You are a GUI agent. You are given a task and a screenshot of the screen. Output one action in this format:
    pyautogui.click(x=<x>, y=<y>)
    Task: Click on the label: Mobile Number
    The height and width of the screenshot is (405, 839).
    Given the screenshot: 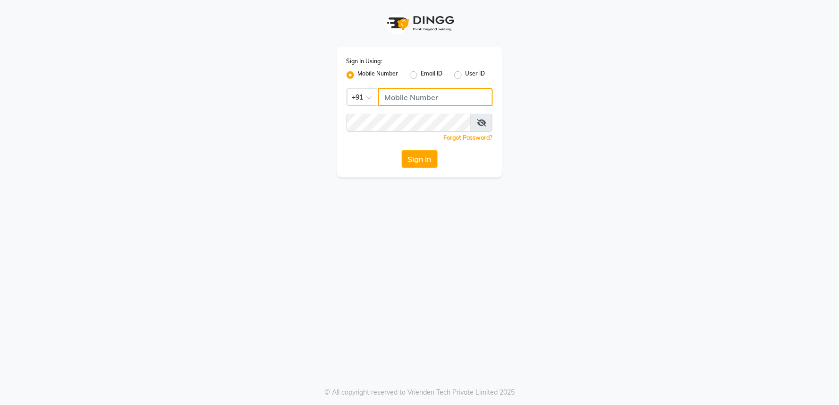 What is the action you would take?
    pyautogui.click(x=378, y=75)
    